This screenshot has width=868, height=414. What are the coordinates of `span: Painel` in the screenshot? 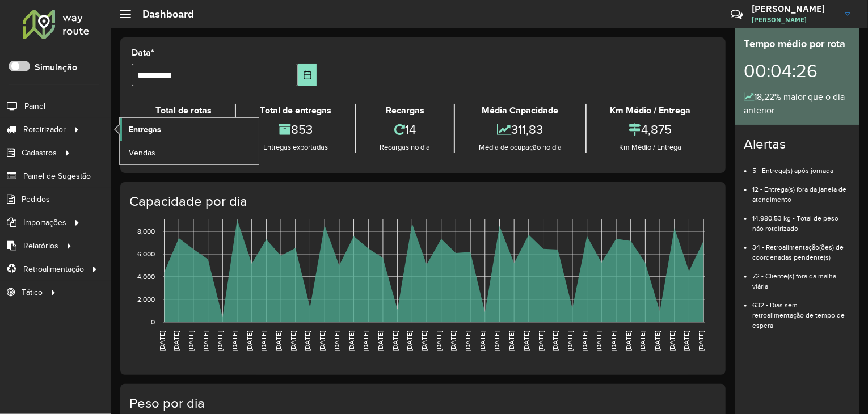 It's located at (35, 106).